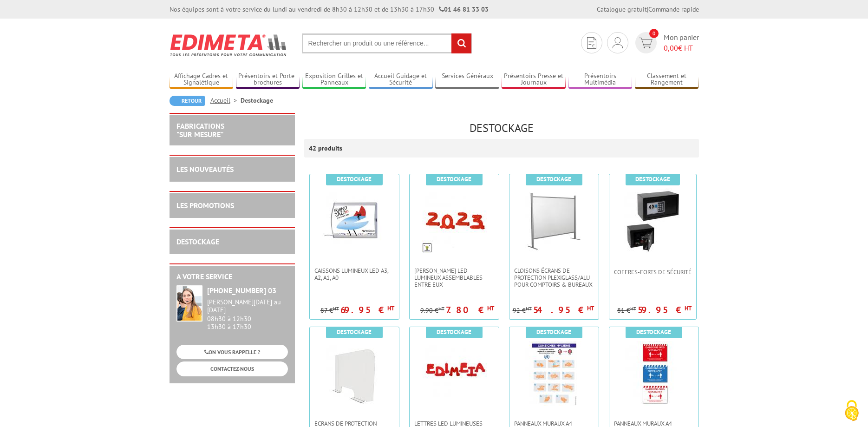  I want to click on a: Accueil Guidage et Sécurité, so click(401, 80).